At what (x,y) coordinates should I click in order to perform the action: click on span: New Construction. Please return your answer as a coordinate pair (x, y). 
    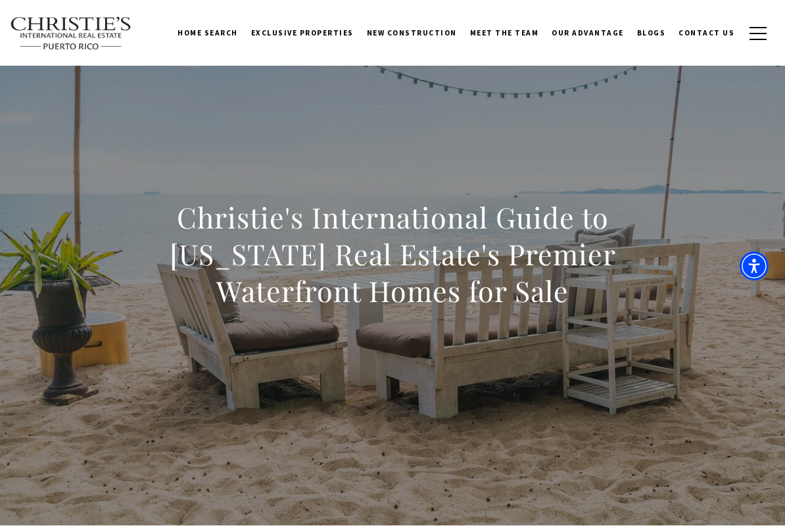
    Looking at the image, I should click on (411, 33).